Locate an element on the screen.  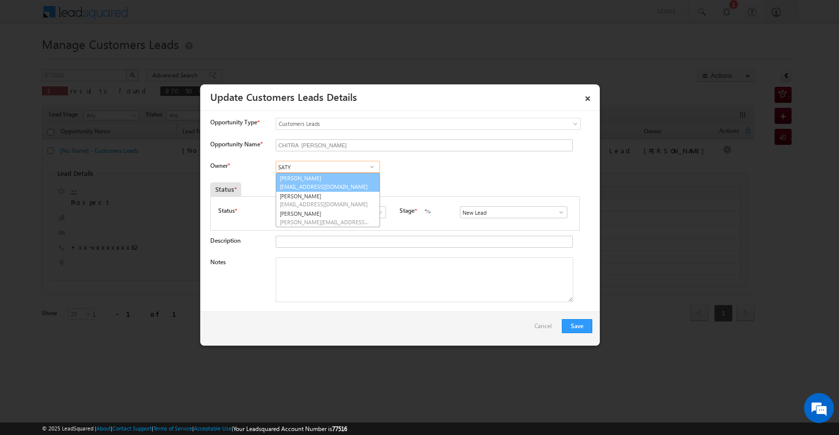
span: Customers Leads is located at coordinates (408, 124).